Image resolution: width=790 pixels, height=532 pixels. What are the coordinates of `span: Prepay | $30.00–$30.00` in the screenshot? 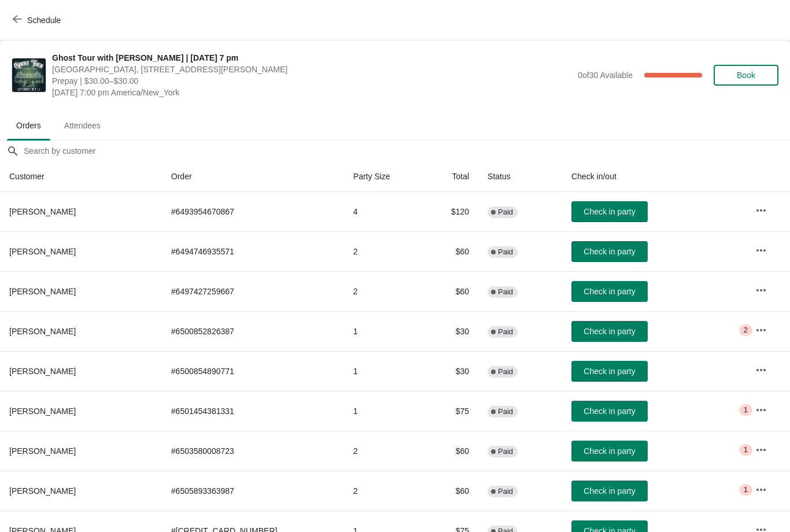 It's located at (312, 81).